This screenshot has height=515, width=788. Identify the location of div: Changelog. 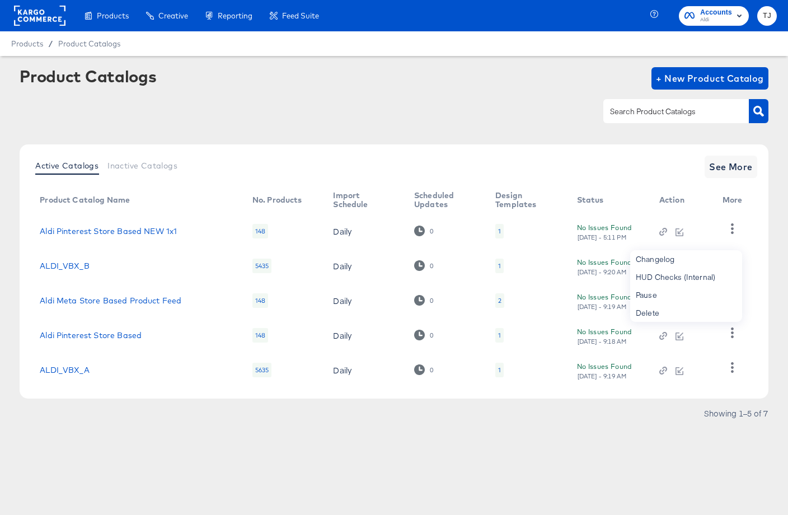
(686, 259).